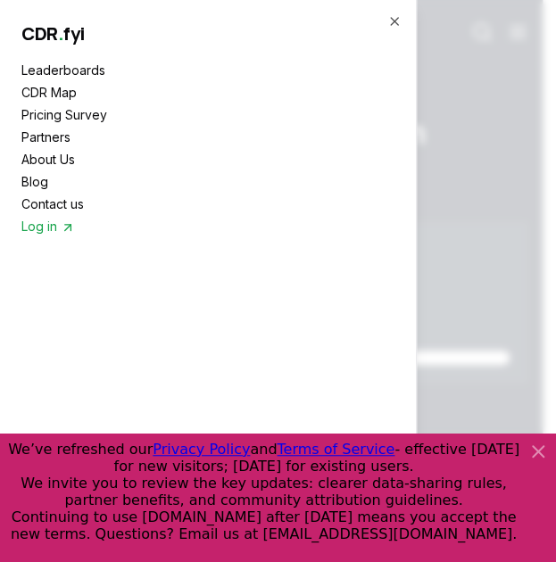 Image resolution: width=556 pixels, height=562 pixels. I want to click on a: CDR.fyi, so click(53, 34).